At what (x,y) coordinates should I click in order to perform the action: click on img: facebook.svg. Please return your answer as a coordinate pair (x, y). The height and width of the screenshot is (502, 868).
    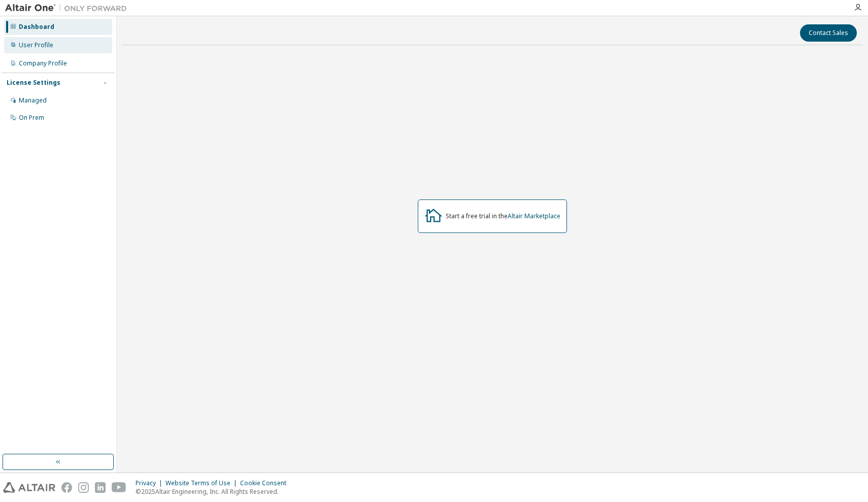
    Looking at the image, I should click on (67, 487).